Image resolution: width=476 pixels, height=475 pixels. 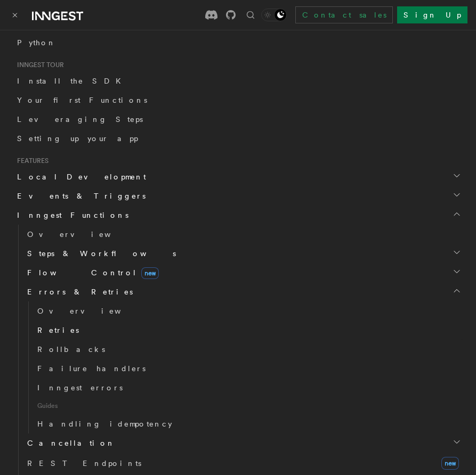 I want to click on a: Leveraging Steps, so click(x=238, y=119).